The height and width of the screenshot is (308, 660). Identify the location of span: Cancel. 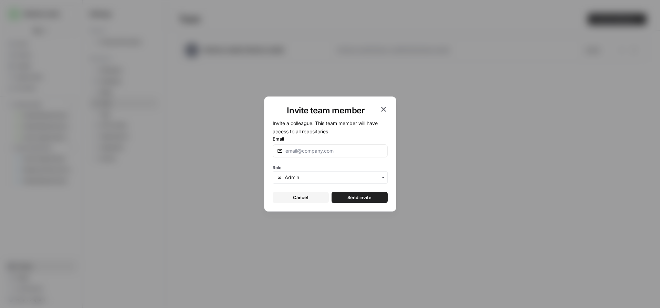
(300, 197).